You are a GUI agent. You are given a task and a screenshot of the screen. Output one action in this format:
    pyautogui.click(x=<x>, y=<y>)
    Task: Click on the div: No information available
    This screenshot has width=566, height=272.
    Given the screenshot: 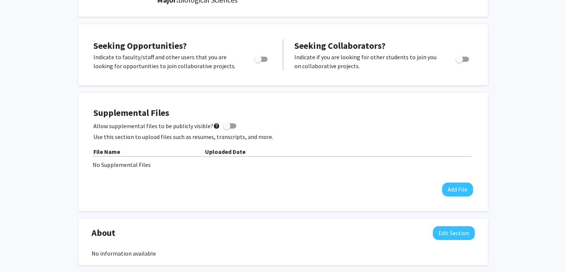 What is the action you would take?
    pyautogui.click(x=283, y=253)
    